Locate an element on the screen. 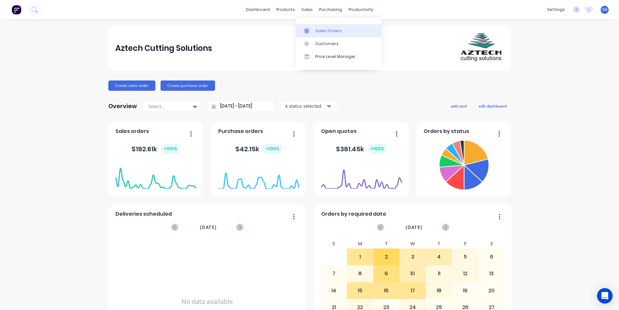 The height and width of the screenshot is (310, 619). div: Overview is located at coordinates (122, 106).